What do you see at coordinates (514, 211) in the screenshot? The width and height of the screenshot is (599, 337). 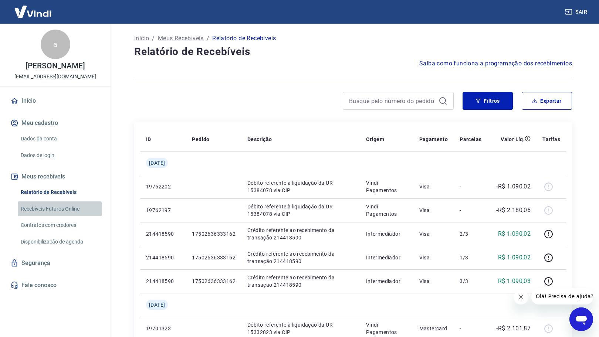 I see `p: -R$ 2.180,05` at bounding box center [514, 211].